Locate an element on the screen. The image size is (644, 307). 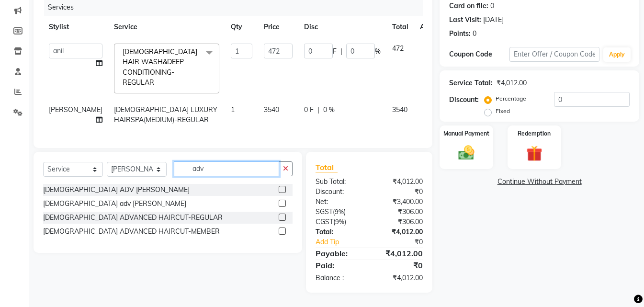
span: 472 is located at coordinates (398, 48).